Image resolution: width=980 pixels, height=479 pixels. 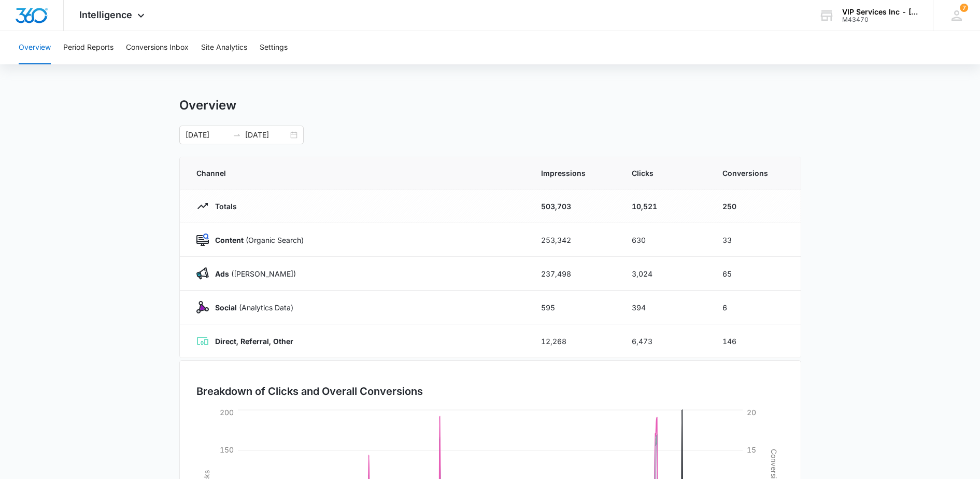 What do you see at coordinates (356, 173) in the screenshot?
I see `span: Channel` at bounding box center [356, 173].